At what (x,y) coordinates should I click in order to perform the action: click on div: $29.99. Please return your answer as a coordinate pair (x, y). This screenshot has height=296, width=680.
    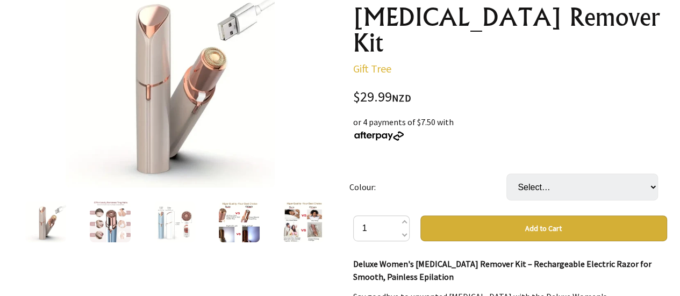
    Looking at the image, I should click on (510, 97).